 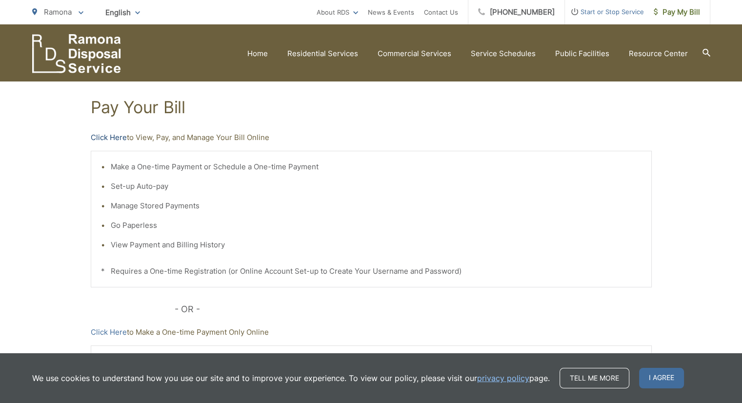 I want to click on a: Service Schedules, so click(x=503, y=54).